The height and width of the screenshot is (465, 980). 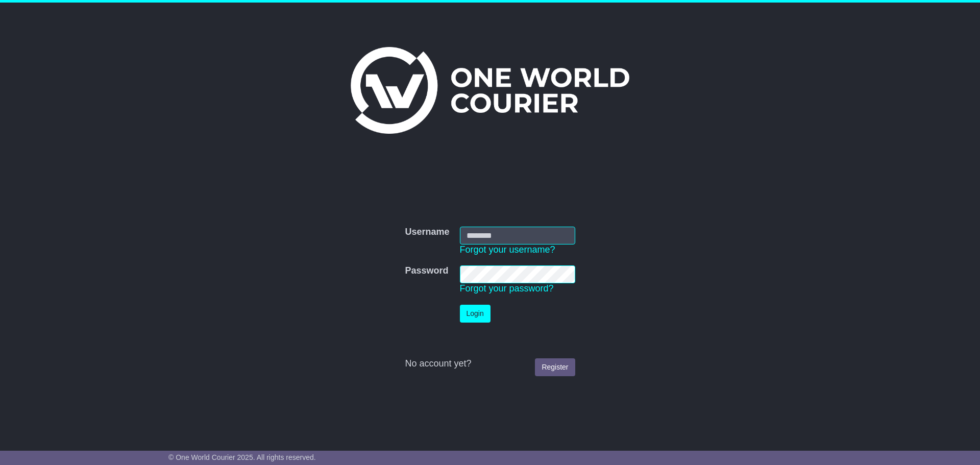 I want to click on a: Forgot your username?, so click(x=508, y=249).